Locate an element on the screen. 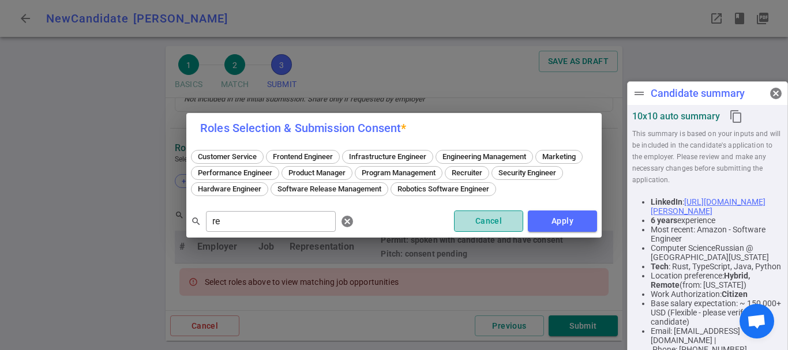 The width and height of the screenshot is (788, 350). span: Program Management is located at coordinates (399, 173).